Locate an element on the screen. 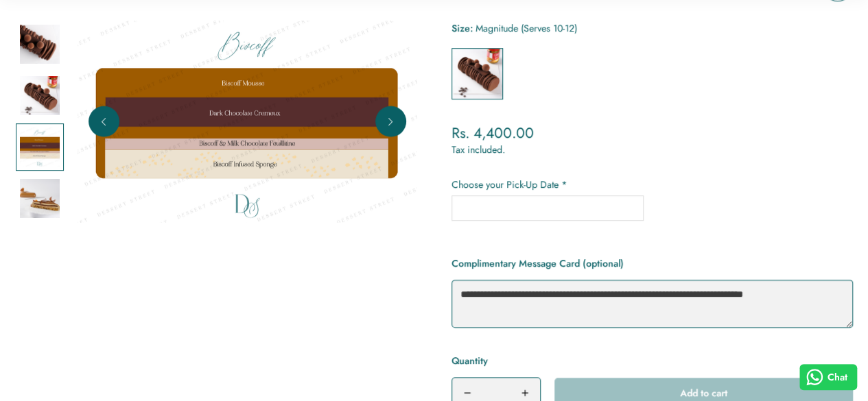  label: Choose your Pick-Up Date * is located at coordinates (652, 184).